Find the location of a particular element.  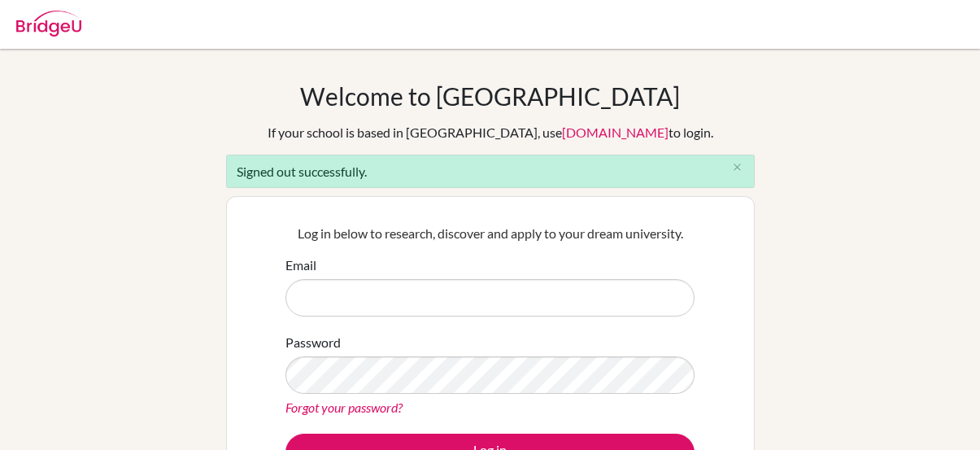

i: close is located at coordinates (737, 167).